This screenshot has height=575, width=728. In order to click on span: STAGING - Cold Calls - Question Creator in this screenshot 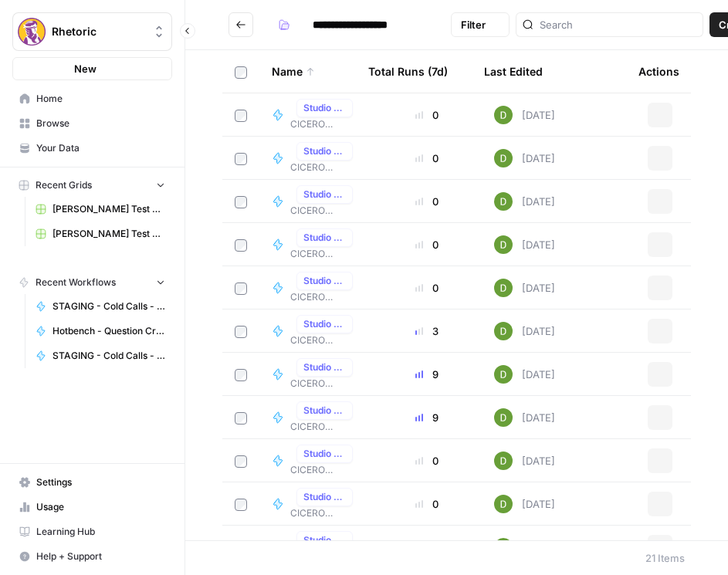, I will do `click(109, 356)`.